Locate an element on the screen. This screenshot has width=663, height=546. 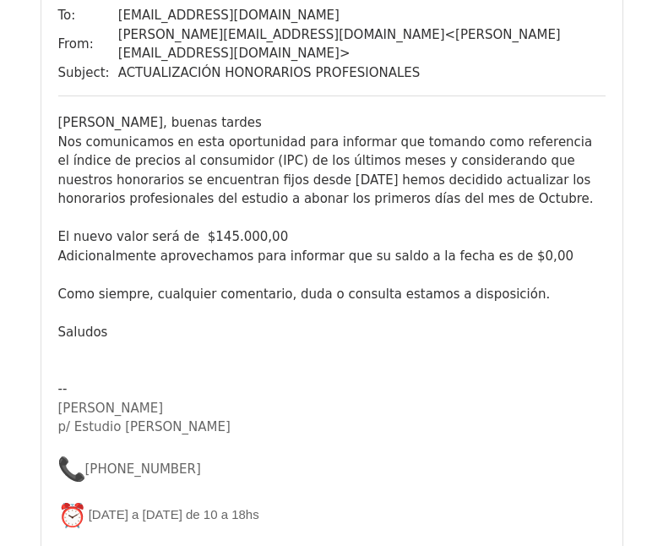
td: From: is located at coordinates (88, 44).